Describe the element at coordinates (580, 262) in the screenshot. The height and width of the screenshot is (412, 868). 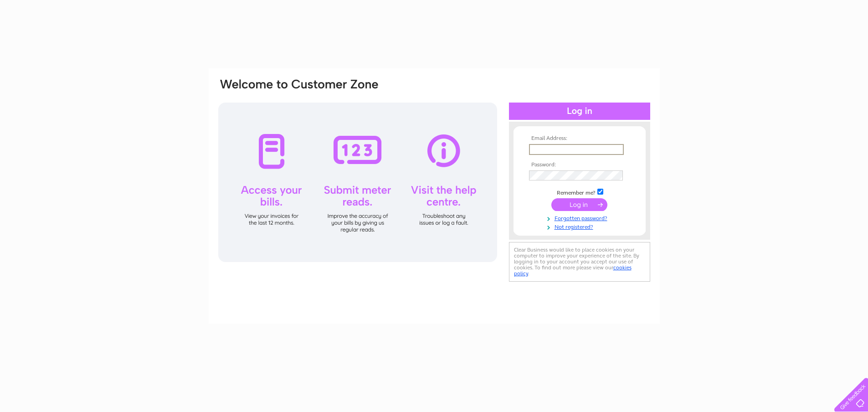
I see `div: Clear Business would like to place cookies on your computer to improve your experience of the sit...` at that location.